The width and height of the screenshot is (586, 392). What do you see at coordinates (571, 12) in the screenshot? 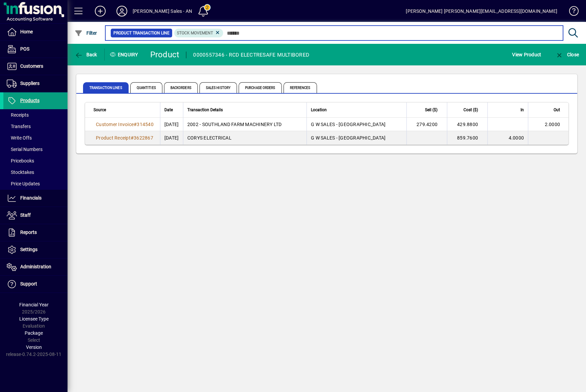
I see `a: Knowledge Base` at bounding box center [571, 12].